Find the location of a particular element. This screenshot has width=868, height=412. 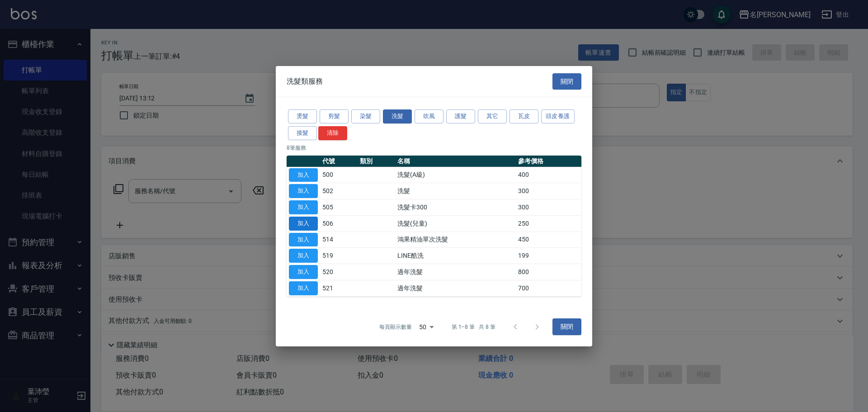

td: 514 is located at coordinates (338, 240).